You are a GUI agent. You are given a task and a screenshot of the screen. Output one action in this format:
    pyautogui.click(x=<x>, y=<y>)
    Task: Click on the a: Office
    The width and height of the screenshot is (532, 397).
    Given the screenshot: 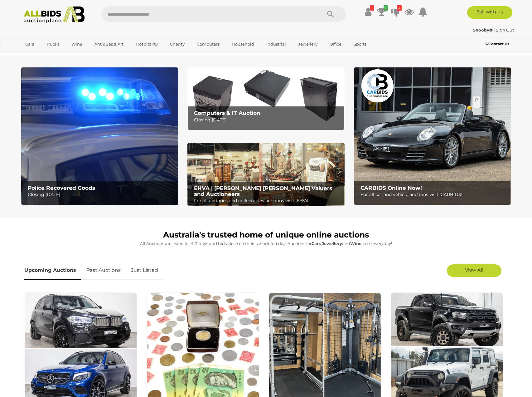 What is the action you would take?
    pyautogui.click(x=335, y=44)
    